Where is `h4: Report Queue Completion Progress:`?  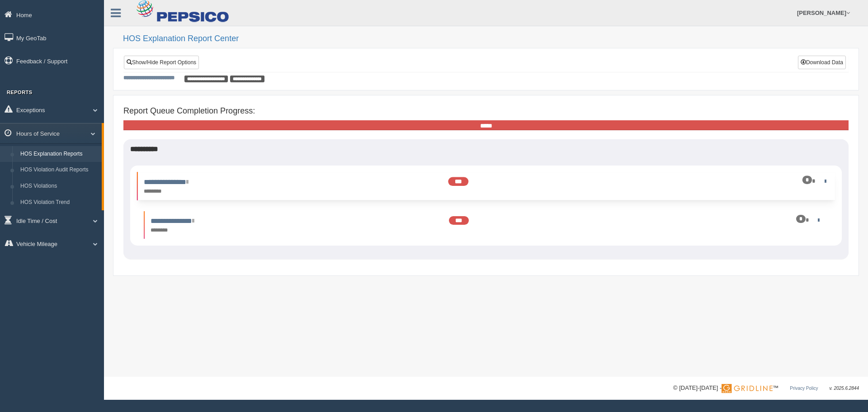
h4: Report Queue Completion Progress: is located at coordinates (486, 111).